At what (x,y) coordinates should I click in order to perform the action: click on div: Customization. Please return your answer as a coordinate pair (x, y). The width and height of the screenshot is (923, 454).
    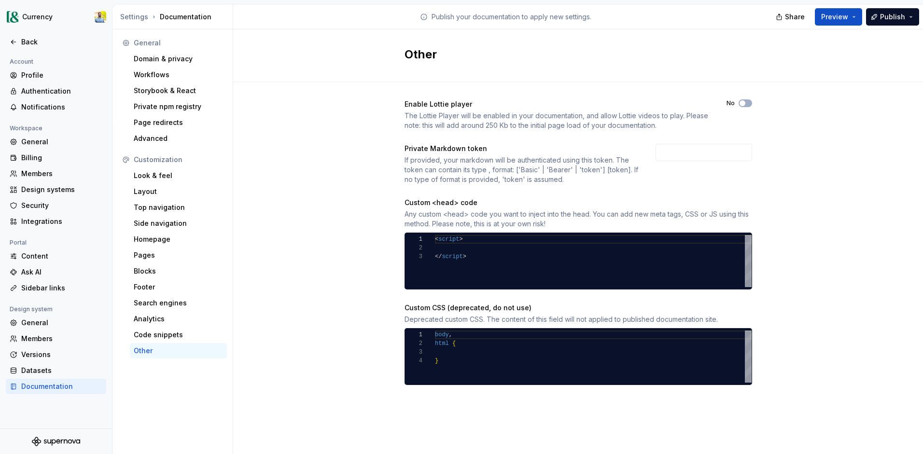
    Looking at the image, I should click on (178, 160).